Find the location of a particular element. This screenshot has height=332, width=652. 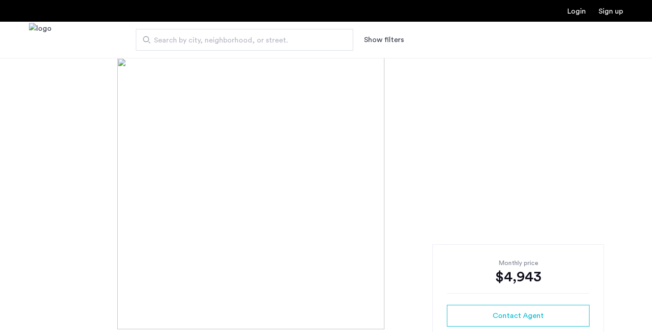

img: logo is located at coordinates (40, 40).